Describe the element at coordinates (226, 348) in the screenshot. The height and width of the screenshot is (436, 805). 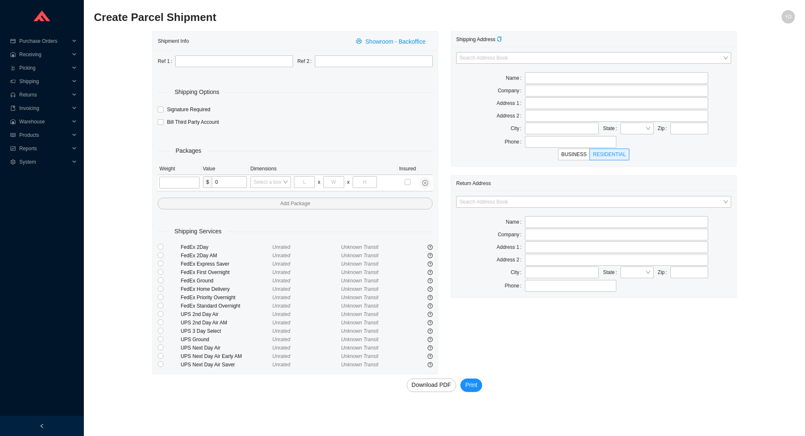
I see `div: UPS Next Day Air` at that location.